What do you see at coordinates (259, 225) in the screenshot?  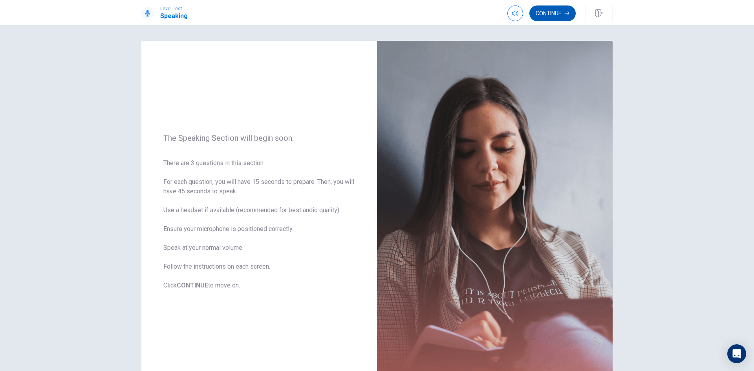 I see `span: There are 3 questions in this section. For each question, you will have 15 seconds to prepare. Th...` at bounding box center [259, 225].